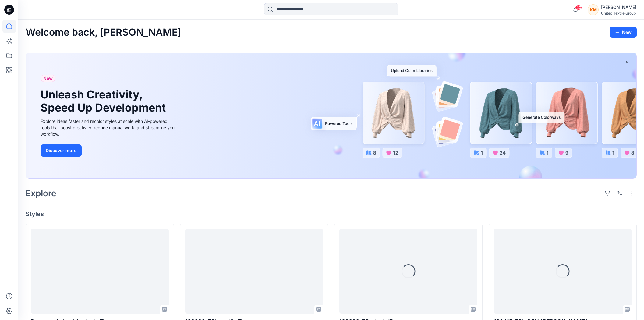  What do you see at coordinates (578, 8) in the screenshot?
I see `span: 40` at bounding box center [578, 8].